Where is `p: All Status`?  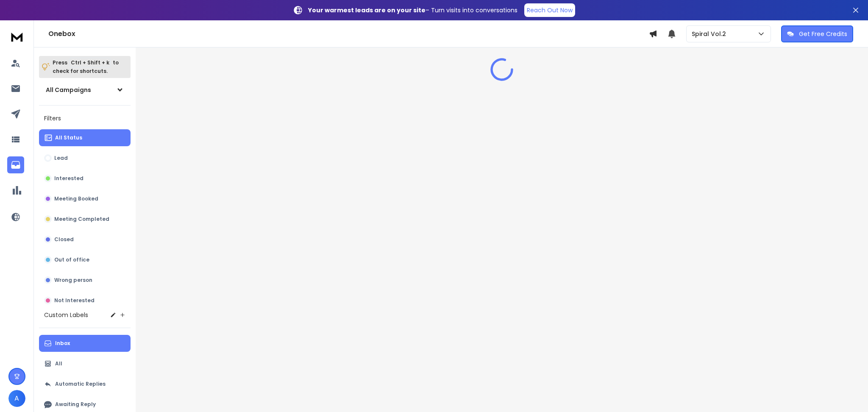
p: All Status is located at coordinates (69, 138).